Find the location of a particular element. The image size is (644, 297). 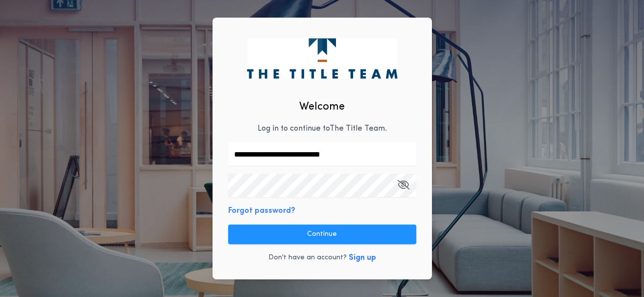

button: Continue is located at coordinates (322, 234).